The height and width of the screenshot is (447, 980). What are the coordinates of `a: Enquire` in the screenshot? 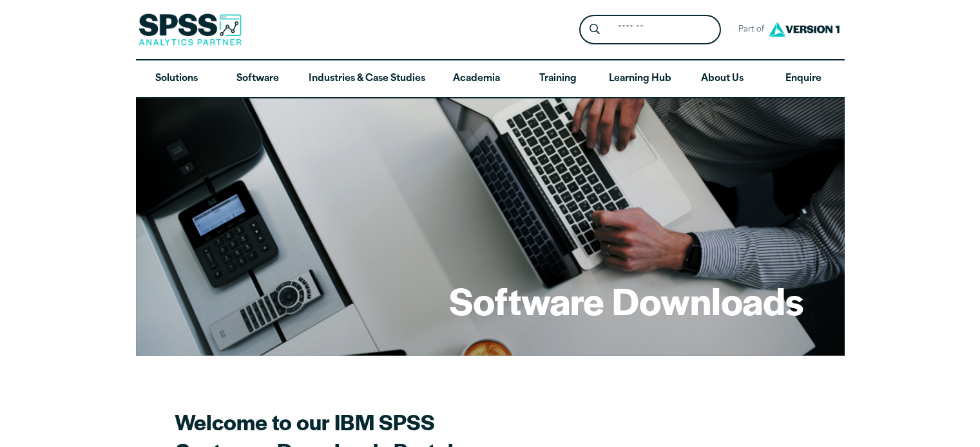 It's located at (804, 79).